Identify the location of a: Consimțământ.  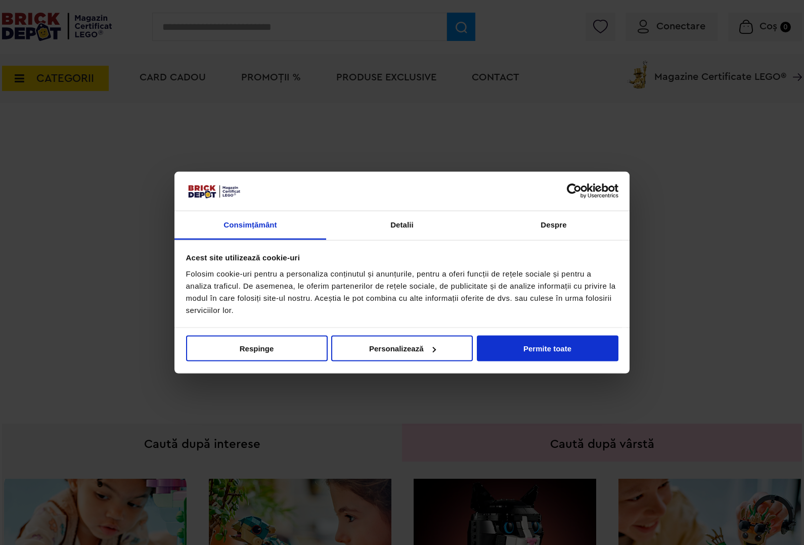
(250, 225).